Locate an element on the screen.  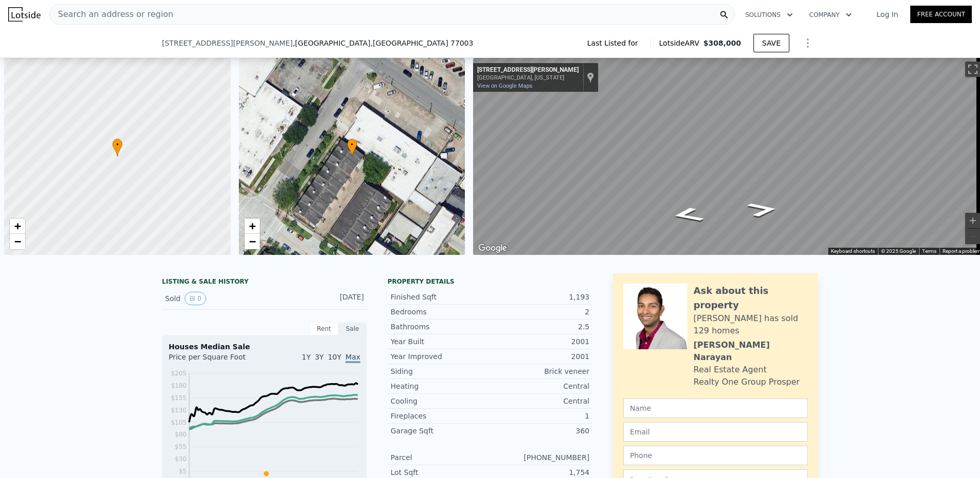
button: View historical data is located at coordinates (195, 299).